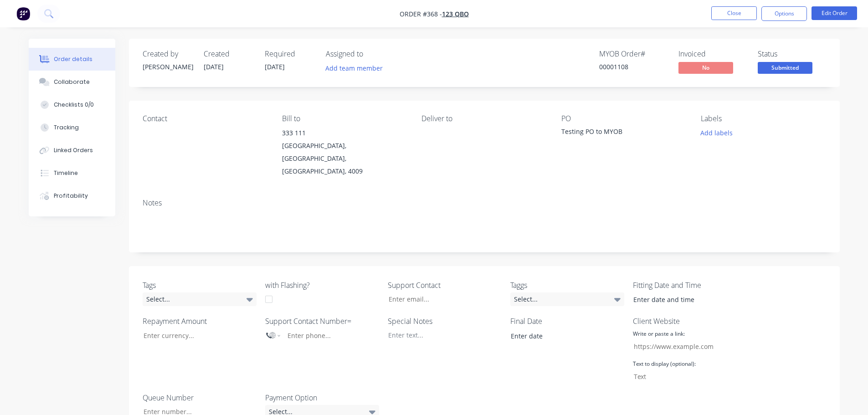  I want to click on input: Enter date, so click(561, 336).